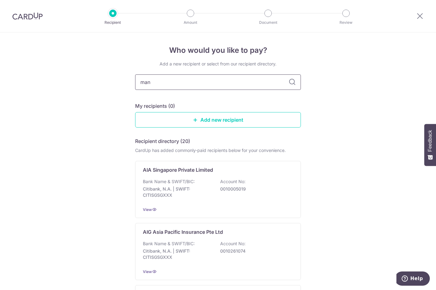 Image resolution: width=436 pixels, height=290 pixels. I want to click on a: Add new recipient, so click(218, 120).